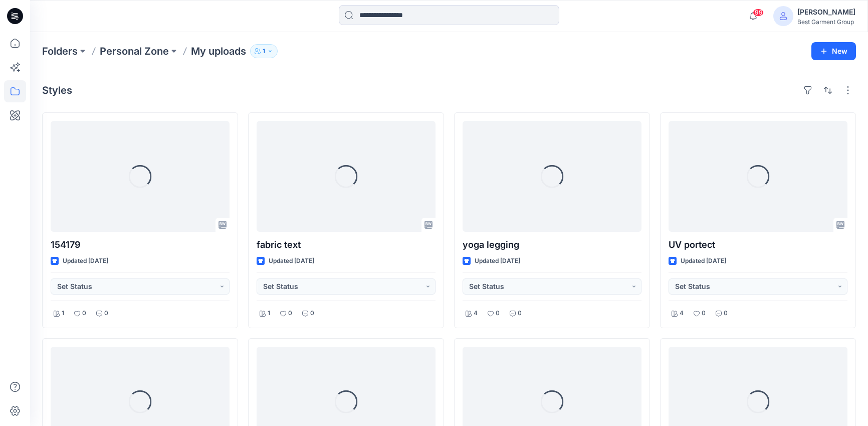  What do you see at coordinates (552, 245) in the screenshot?
I see `p: yoga legging` at bounding box center [552, 245].